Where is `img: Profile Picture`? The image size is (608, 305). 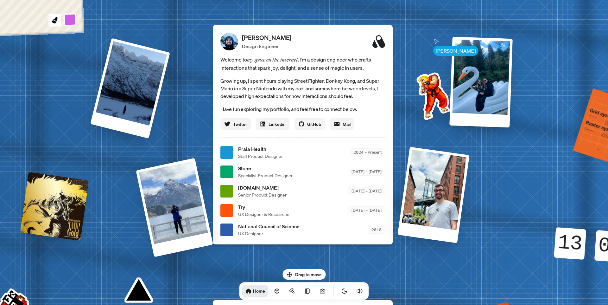 img: Profile Picture is located at coordinates (229, 41).